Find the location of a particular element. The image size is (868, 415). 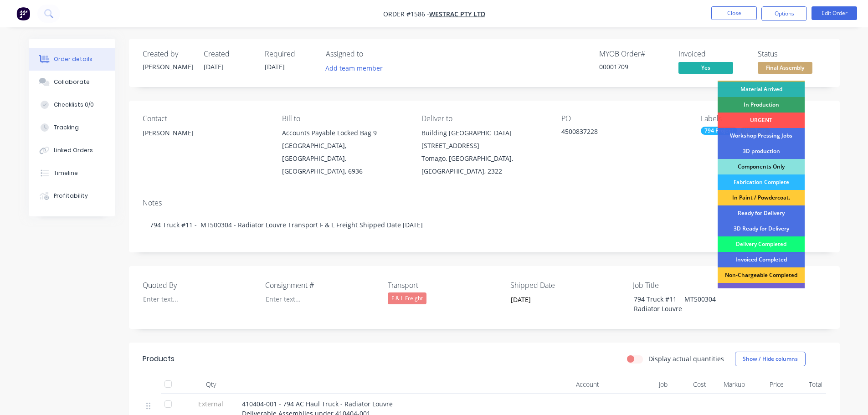

span: Final Assembly is located at coordinates (785, 67).